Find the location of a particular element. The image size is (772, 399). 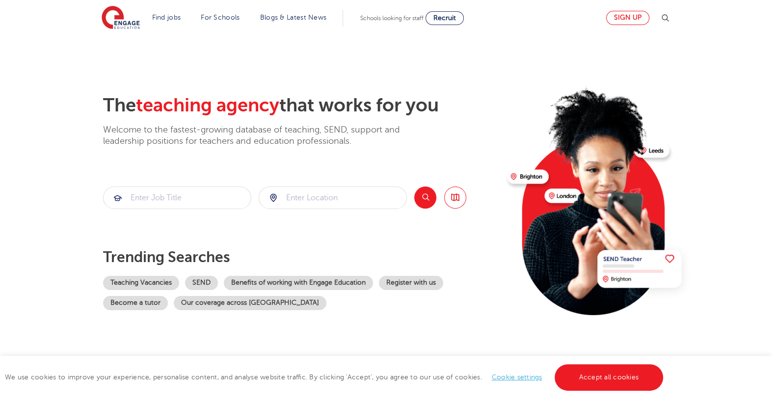

a: SEND is located at coordinates (201, 283).